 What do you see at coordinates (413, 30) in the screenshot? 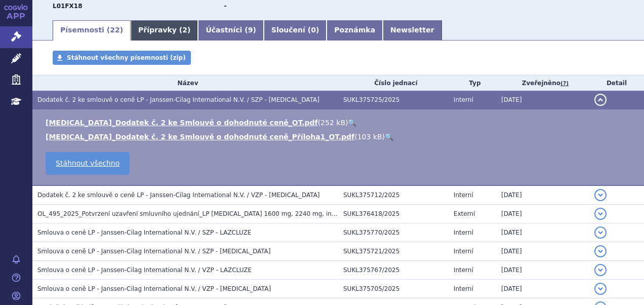
I see `a: Newsletter` at bounding box center [413, 30].